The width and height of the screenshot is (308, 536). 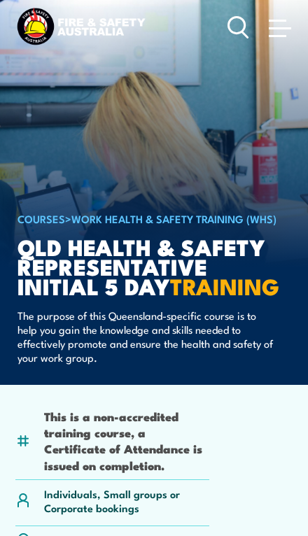 I want to click on p: The purpose of this Queensland-specific course is to help you gain the knowledge and skills neede..., so click(x=145, y=336).